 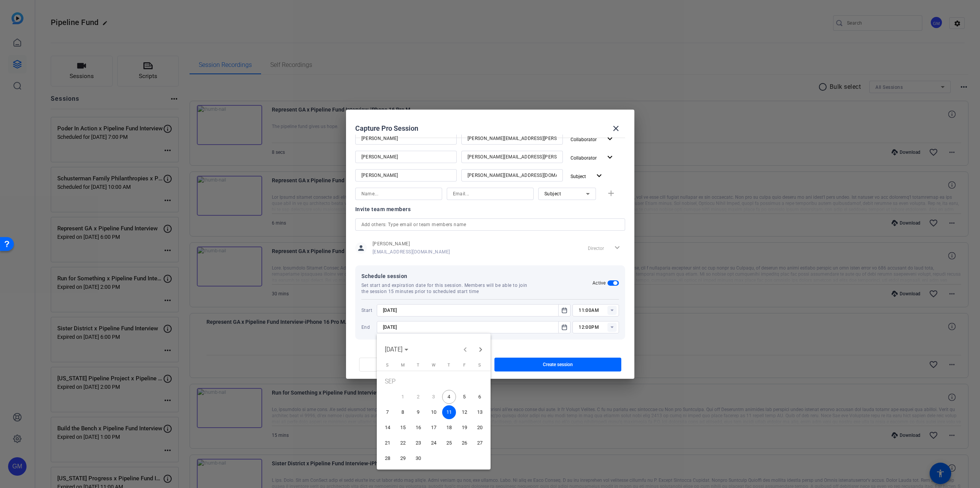 I want to click on button: September 30, 2025, so click(x=418, y=458).